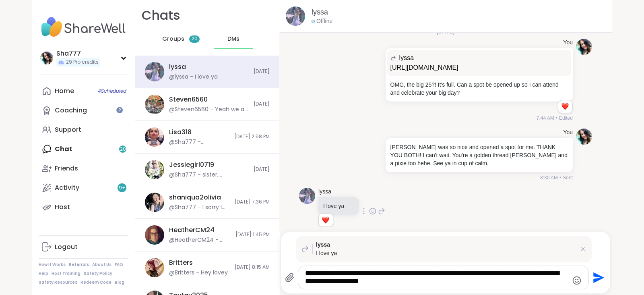  Describe the element at coordinates (120, 282) in the screenshot. I see `a: Blog` at that location.